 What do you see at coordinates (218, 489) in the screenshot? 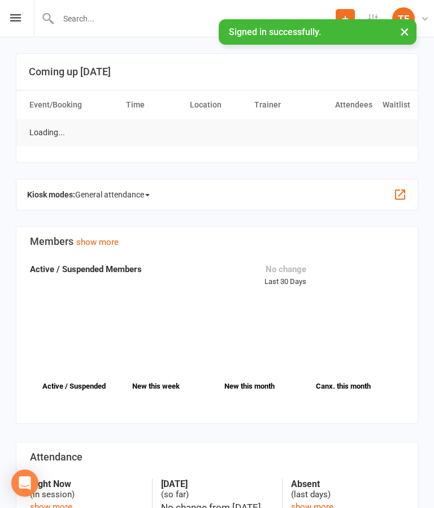
I see `div: (so far)` at bounding box center [218, 489].